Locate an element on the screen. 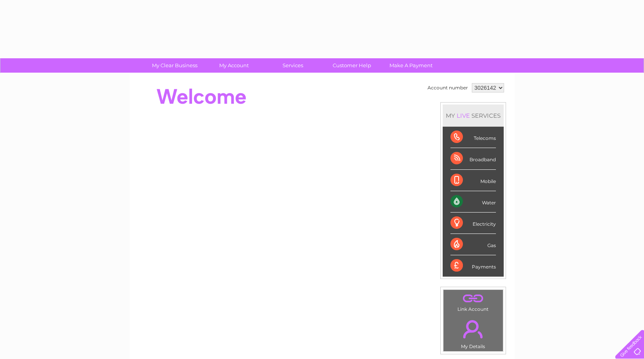 This screenshot has width=644, height=359. div: Broadband is located at coordinates (474, 158).